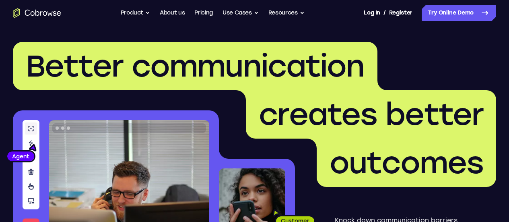 The height and width of the screenshot is (222, 509). Describe the element at coordinates (401, 13) in the screenshot. I see `a: Register` at that location.